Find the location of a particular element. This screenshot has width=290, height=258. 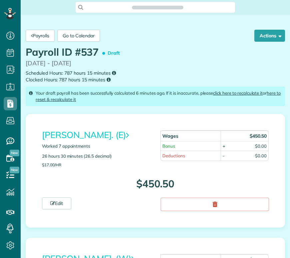

p: $17.00/hr is located at coordinates (96, 165).